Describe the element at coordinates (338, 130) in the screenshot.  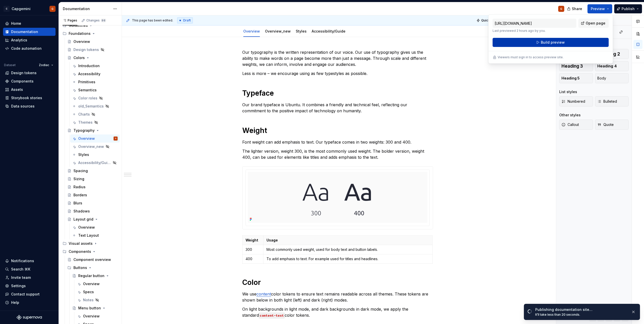
I see `h1: Weight` at that location.